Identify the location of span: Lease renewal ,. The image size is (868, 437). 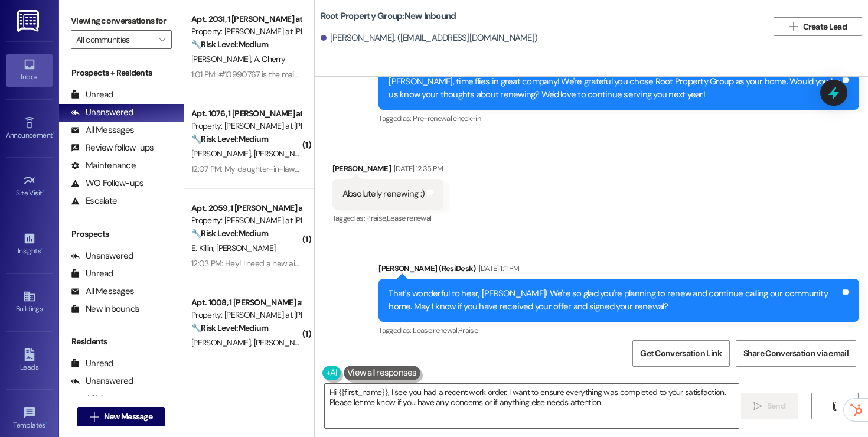
(435, 330).